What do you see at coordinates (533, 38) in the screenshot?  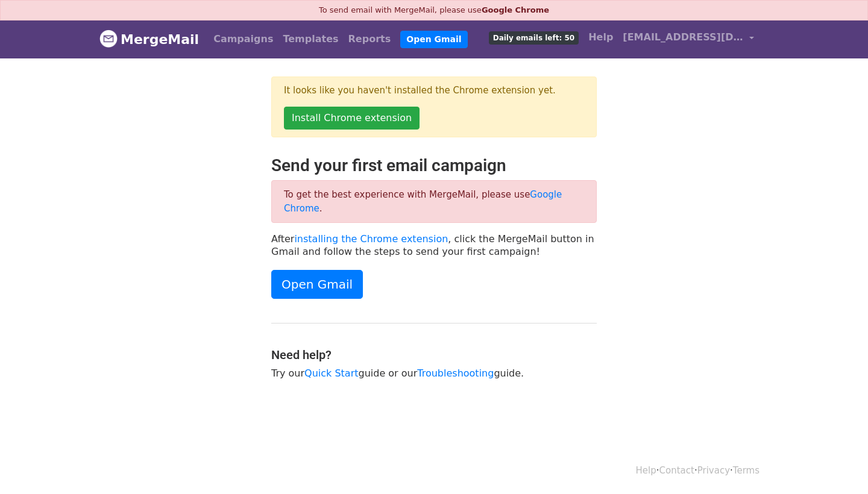 I see `span: Daily emails left: 50` at bounding box center [533, 38].